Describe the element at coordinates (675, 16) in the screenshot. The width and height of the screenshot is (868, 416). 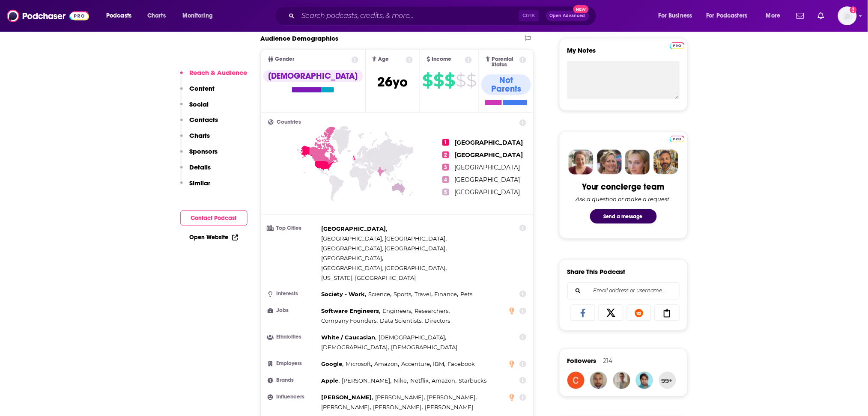
I see `span: For Business` at that location.